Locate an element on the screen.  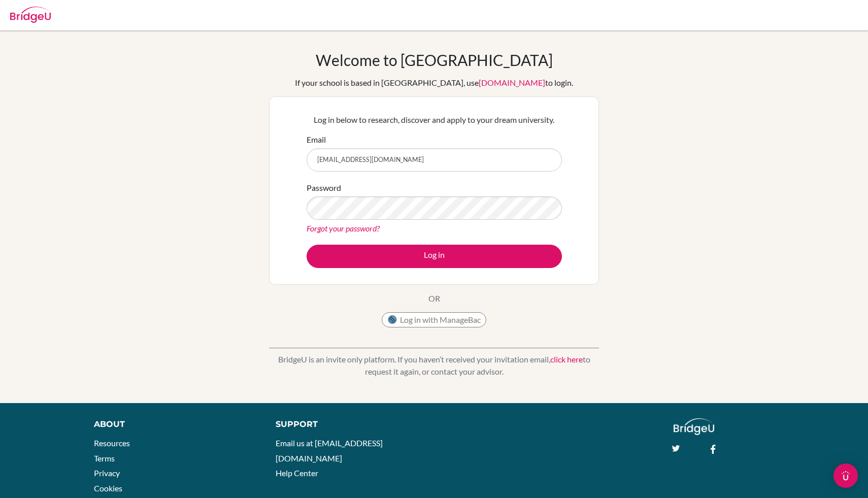
label: Password is located at coordinates (324, 188).